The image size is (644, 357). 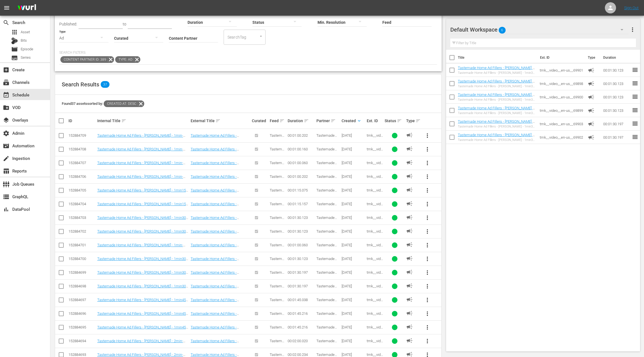 I want to click on span: menu, so click(x=7, y=8).